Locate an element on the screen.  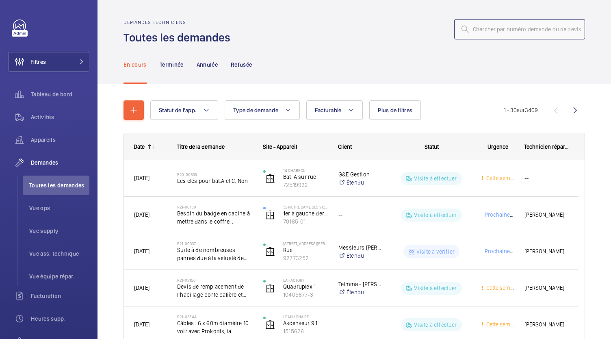
p: 32 NOTRE DAME DES VICTOIRES is located at coordinates (306, 207).